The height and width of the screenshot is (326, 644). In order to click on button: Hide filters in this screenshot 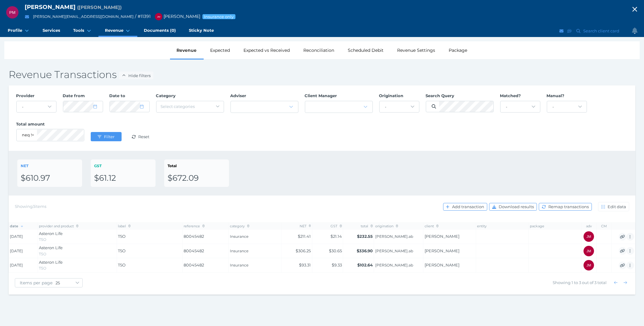, I will do `click(136, 75)`.